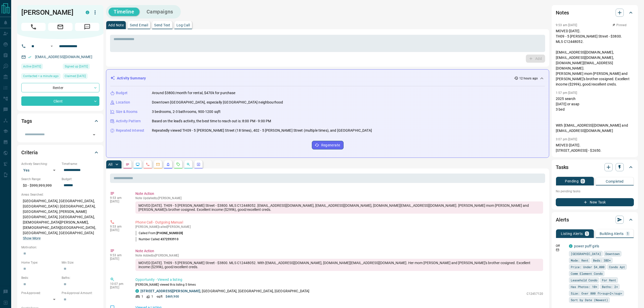  I want to click on p: Timeframe:, so click(80, 164).